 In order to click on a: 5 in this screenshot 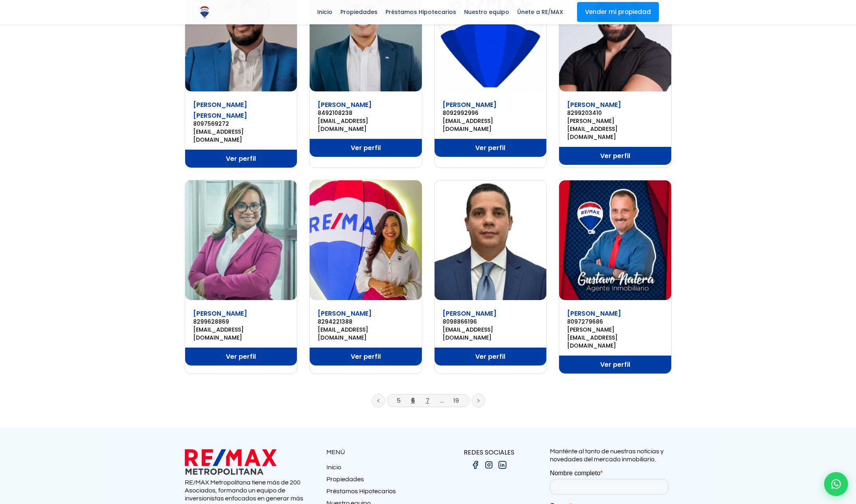, I will do `click(399, 401)`.